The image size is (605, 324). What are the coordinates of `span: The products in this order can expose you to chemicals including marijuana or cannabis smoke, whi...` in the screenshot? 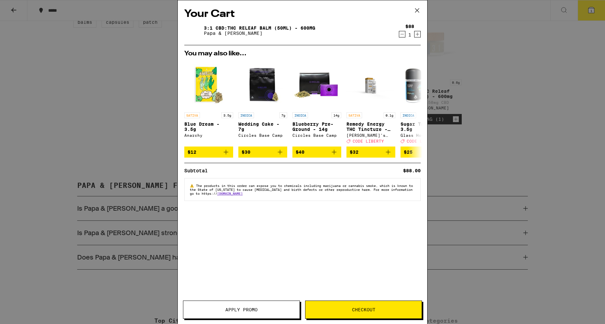 It's located at (301, 190).